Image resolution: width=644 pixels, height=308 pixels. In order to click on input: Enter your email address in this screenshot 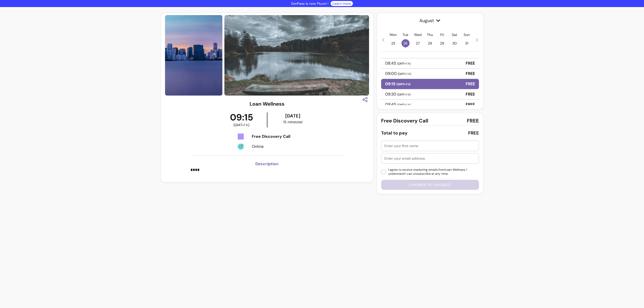, I will do `click(430, 159)`.